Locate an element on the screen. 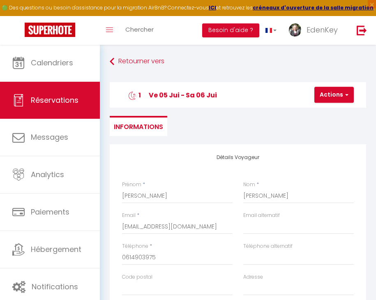  a: ... EdenKey is located at coordinates (315, 30).